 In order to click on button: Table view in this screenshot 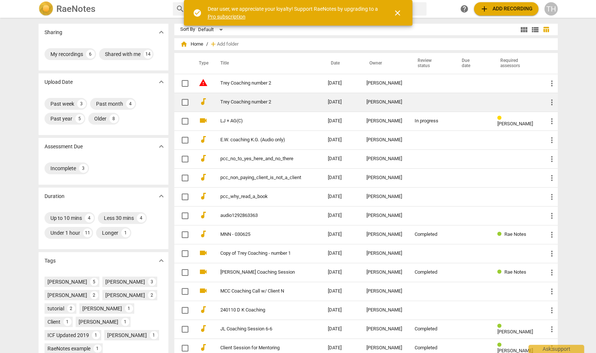, I will do `click(546, 30)`.